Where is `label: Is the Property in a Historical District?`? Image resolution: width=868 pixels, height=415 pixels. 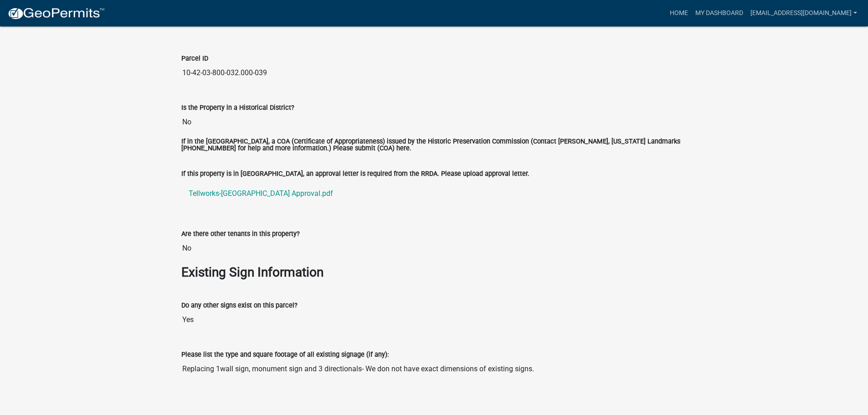 label: Is the Property in a Historical District? is located at coordinates (238, 108).